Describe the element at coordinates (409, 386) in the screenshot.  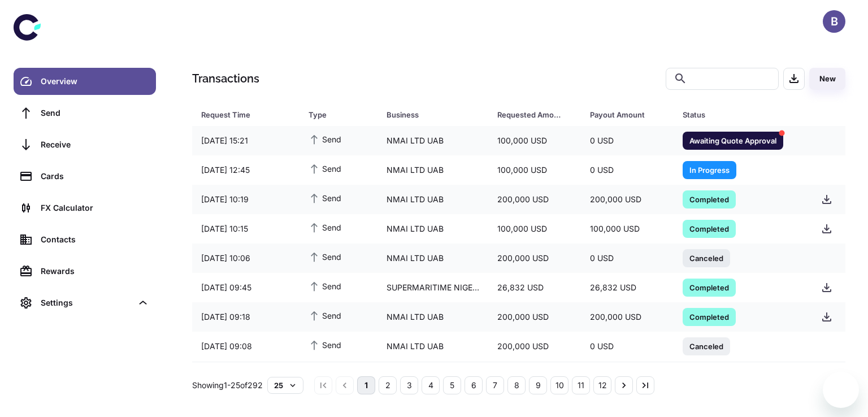
I see `button: Go to page 3` at that location.